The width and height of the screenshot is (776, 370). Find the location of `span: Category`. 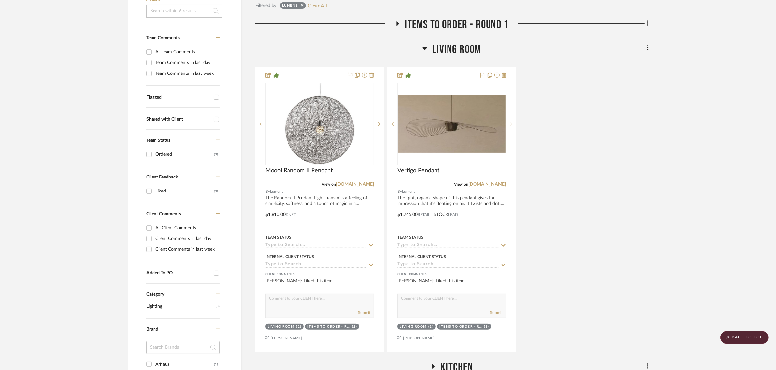

span: Category is located at coordinates (155, 294).